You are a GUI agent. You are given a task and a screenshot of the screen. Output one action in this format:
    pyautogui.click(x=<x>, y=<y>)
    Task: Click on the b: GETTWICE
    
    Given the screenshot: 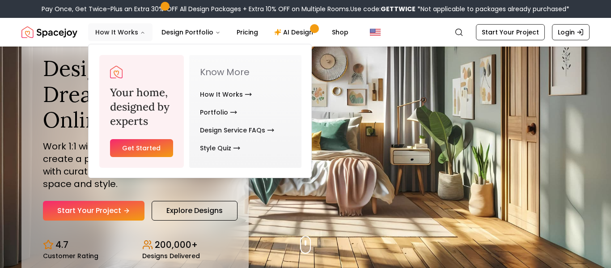 What is the action you would take?
    pyautogui.click(x=398, y=9)
    